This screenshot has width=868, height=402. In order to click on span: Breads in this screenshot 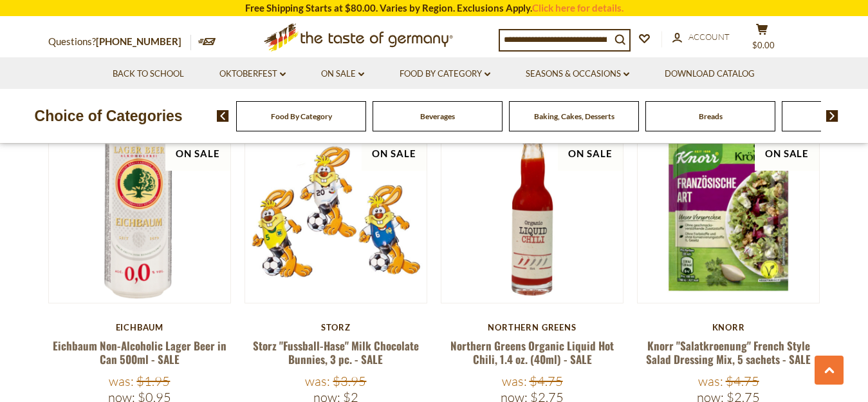, I will do `click(711, 116)`.